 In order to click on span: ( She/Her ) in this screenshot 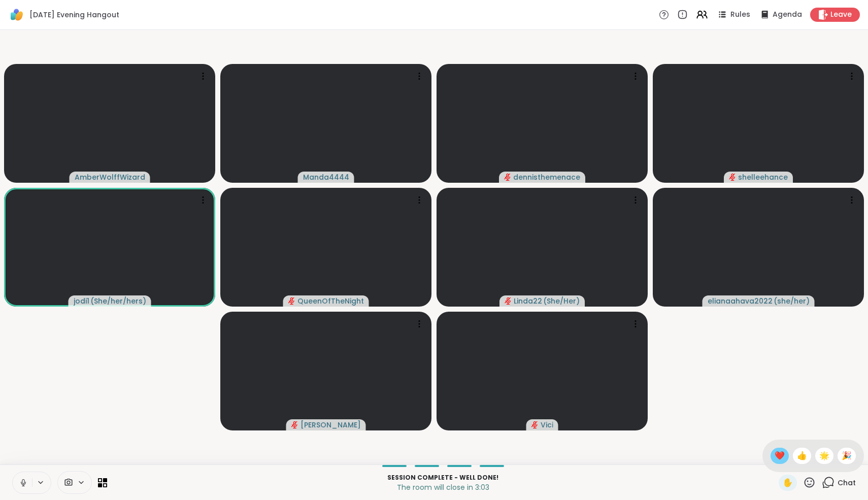, I will do `click(562, 301)`.